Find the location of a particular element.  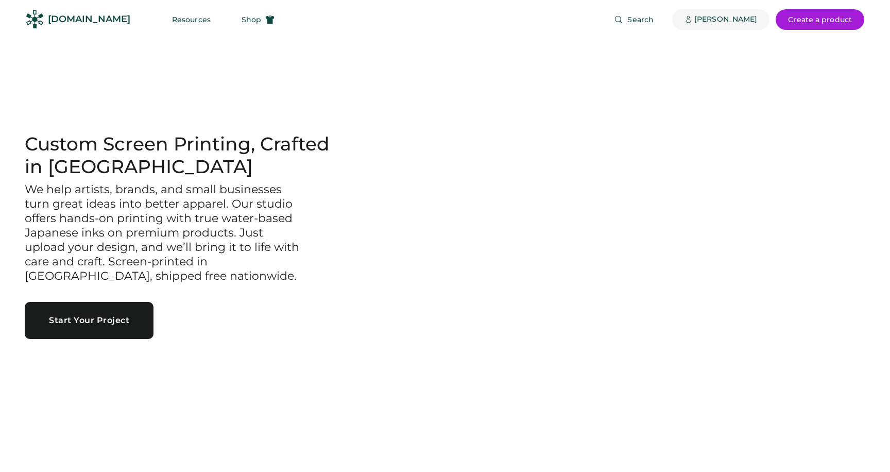

button: Start Your Project is located at coordinates (89, 320).